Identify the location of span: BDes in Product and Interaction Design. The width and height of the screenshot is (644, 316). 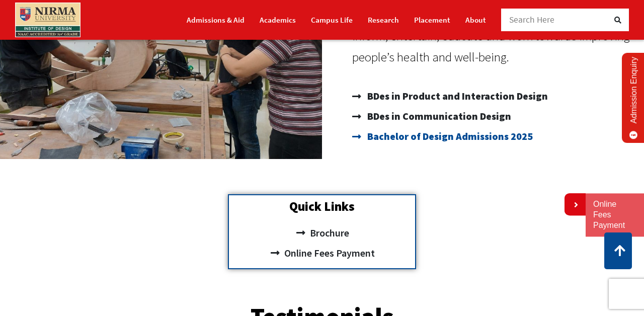
(457, 96).